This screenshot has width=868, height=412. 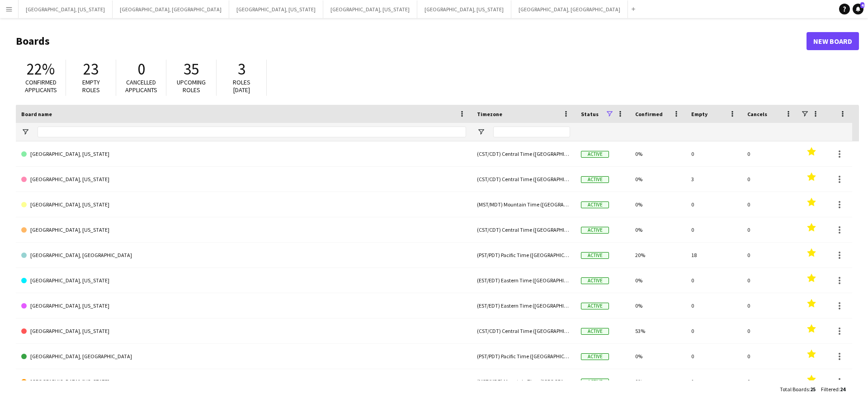 What do you see at coordinates (91, 86) in the screenshot?
I see `span: Empty roles` at bounding box center [91, 86].